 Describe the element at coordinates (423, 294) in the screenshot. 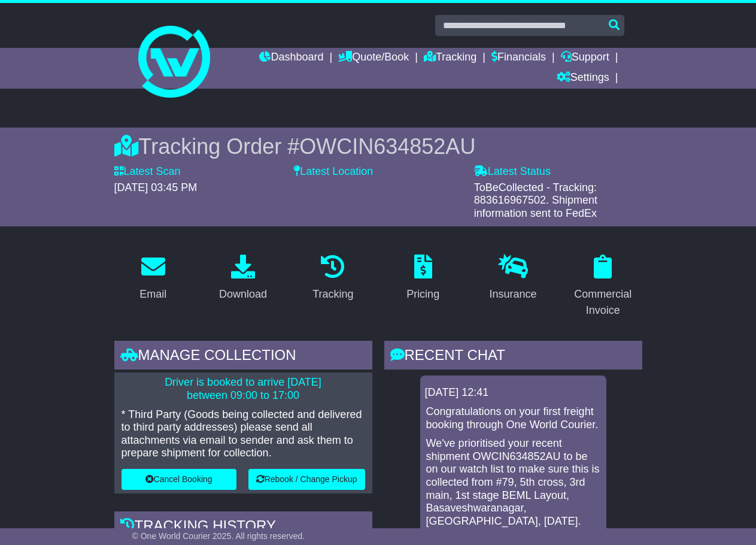

I see `div: Pricing` at that location.